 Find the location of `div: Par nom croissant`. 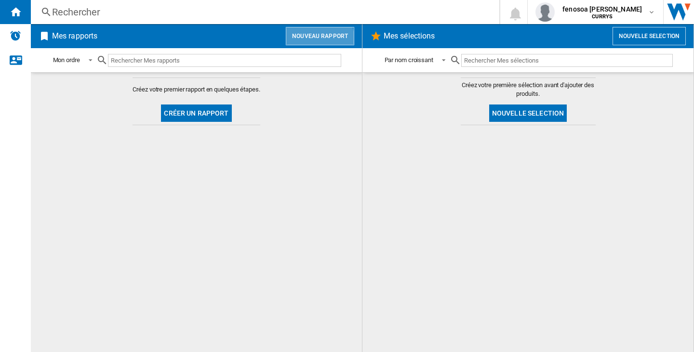

div: Par nom croissant is located at coordinates (409, 60).